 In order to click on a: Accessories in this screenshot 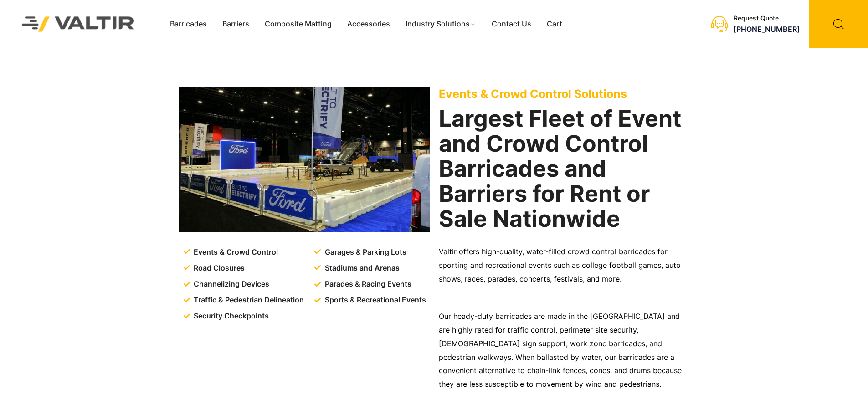, I will do `click(368, 24)`.